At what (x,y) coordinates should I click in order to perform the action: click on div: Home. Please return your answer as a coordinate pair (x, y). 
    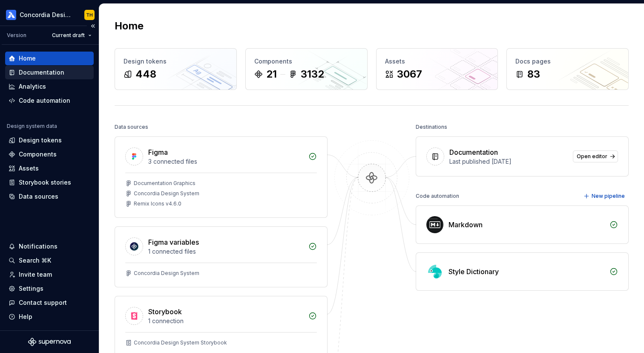
    Looking at the image, I should click on (27, 59).